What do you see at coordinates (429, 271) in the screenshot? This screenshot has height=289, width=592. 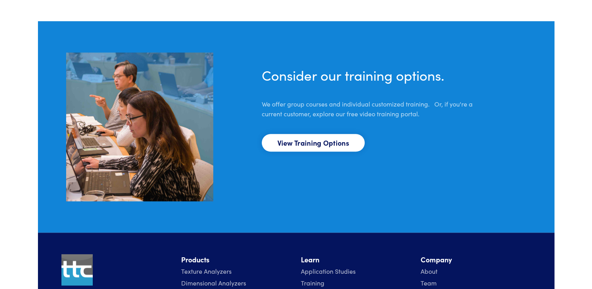 I see `a: About` at bounding box center [429, 271].